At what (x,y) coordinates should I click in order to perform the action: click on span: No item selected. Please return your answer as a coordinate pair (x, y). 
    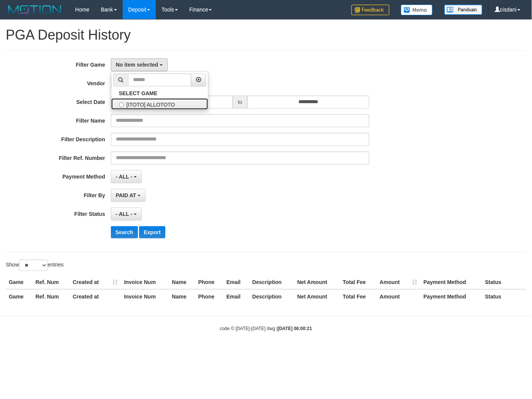
    Looking at the image, I should click on (136, 65).